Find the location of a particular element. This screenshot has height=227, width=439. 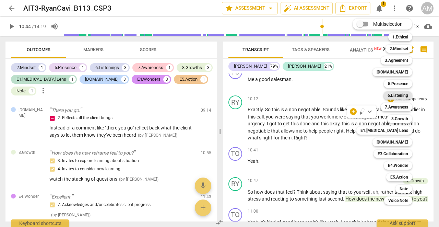

b: Voice Note is located at coordinates (398, 200).